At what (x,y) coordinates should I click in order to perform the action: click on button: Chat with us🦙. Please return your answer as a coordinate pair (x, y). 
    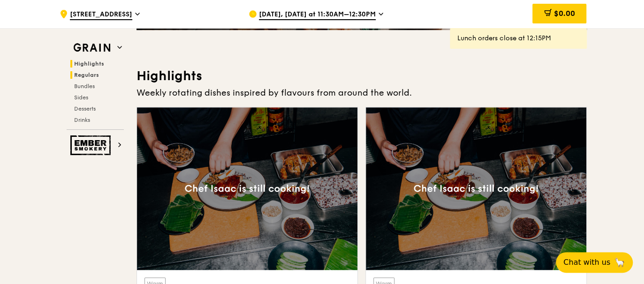
    Looking at the image, I should click on (594, 262).